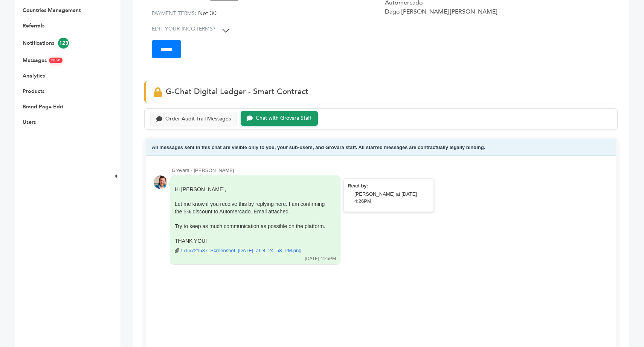 The image size is (644, 347). What do you see at coordinates (33, 91) in the screenshot?
I see `a: Products` at bounding box center [33, 91].